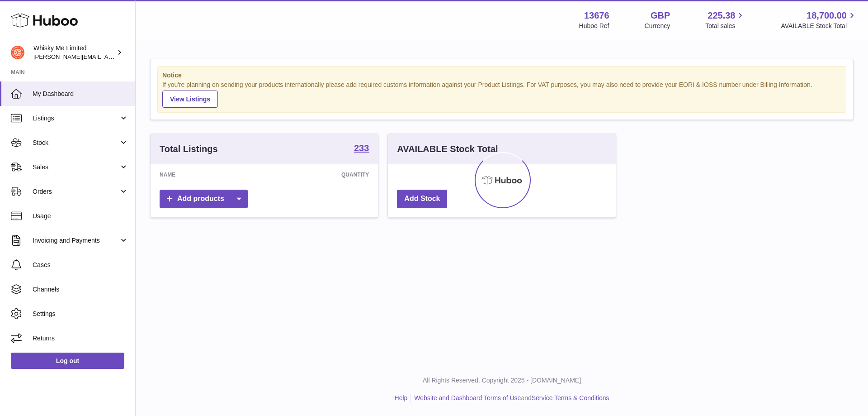 The height and width of the screenshot is (416, 868). Describe the element at coordinates (80, 215) in the screenshot. I see `span: Usage` at that location.